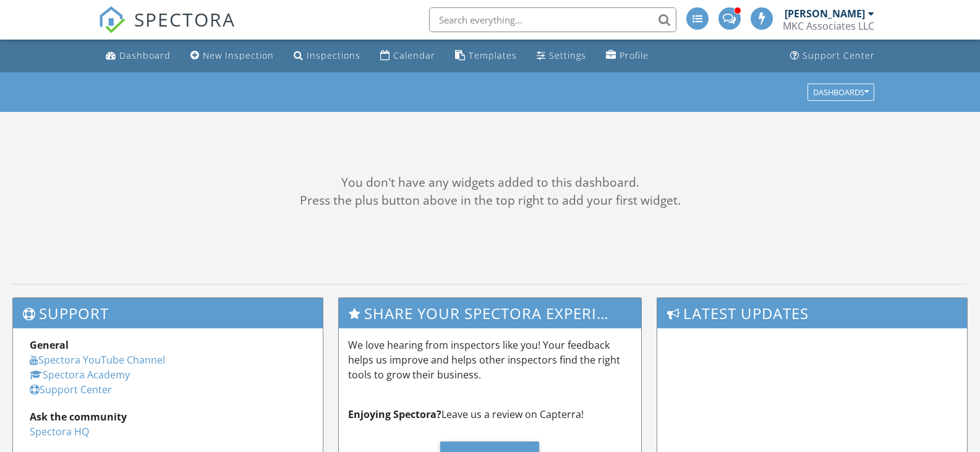 This screenshot has width=980, height=452. What do you see at coordinates (486, 56) in the screenshot?
I see `a: Templates` at bounding box center [486, 56].